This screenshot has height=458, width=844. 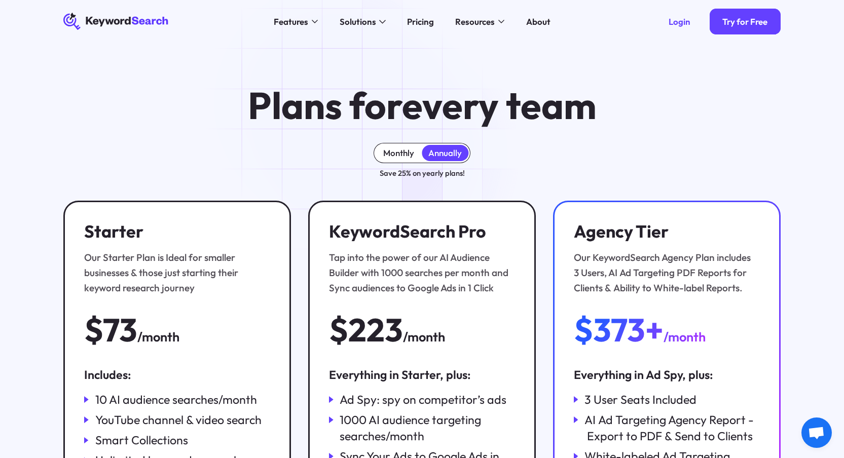 I want to click on a: Login, so click(x=679, y=21).